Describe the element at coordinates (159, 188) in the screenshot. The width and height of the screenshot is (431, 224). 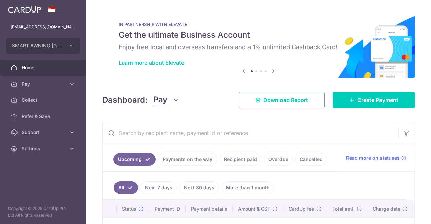
I see `a: Next 7 days` at that location.